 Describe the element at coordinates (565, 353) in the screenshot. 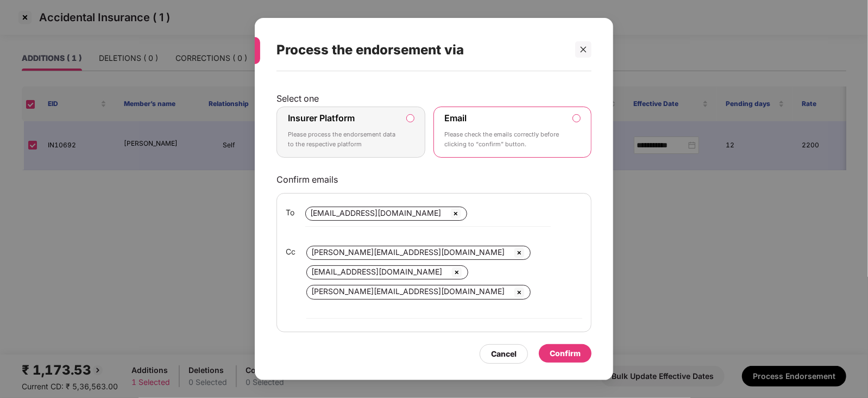

I see `div: Confirm` at that location.